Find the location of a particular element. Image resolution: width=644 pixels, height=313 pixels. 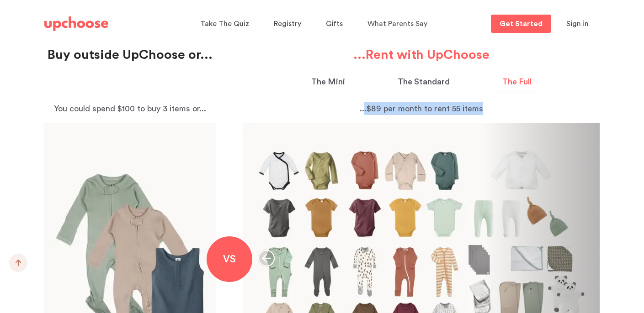

img: UpChoose is located at coordinates (76, 23).